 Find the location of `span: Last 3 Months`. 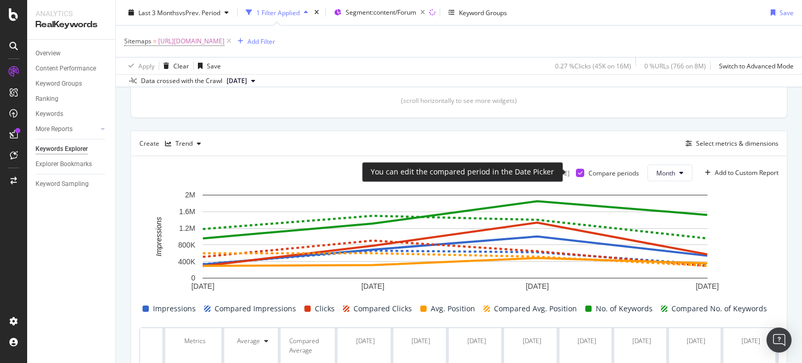

span: Last 3 Months is located at coordinates (159, 12).